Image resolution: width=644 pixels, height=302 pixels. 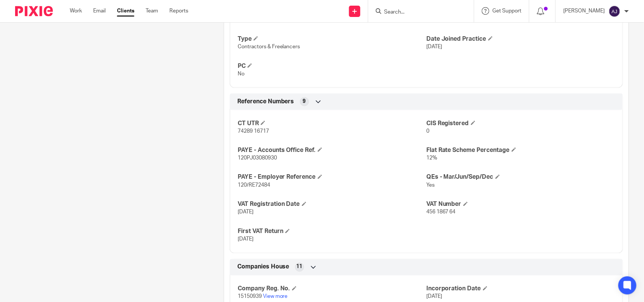 I want to click on span: 0, so click(x=428, y=131).